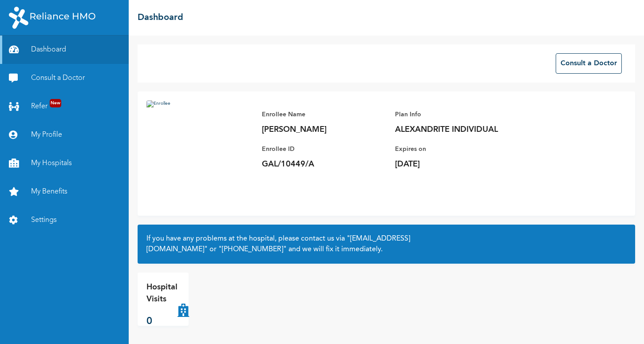 This screenshot has height=344, width=644. I want to click on p: Enrollee ID, so click(324, 149).